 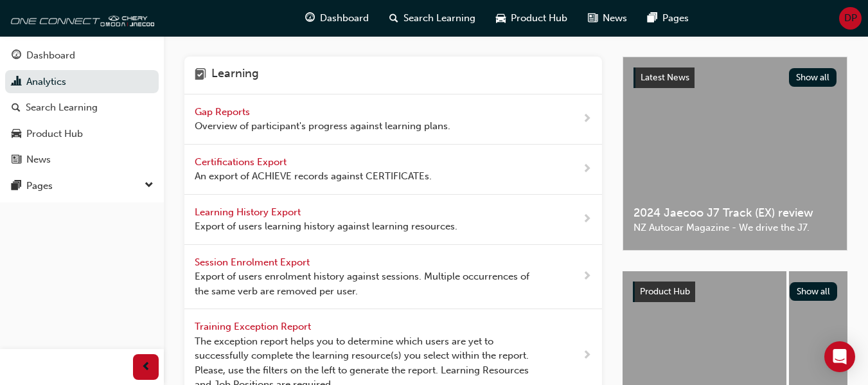 I want to click on span: Export of users learning history against learning resources., so click(x=325, y=226).